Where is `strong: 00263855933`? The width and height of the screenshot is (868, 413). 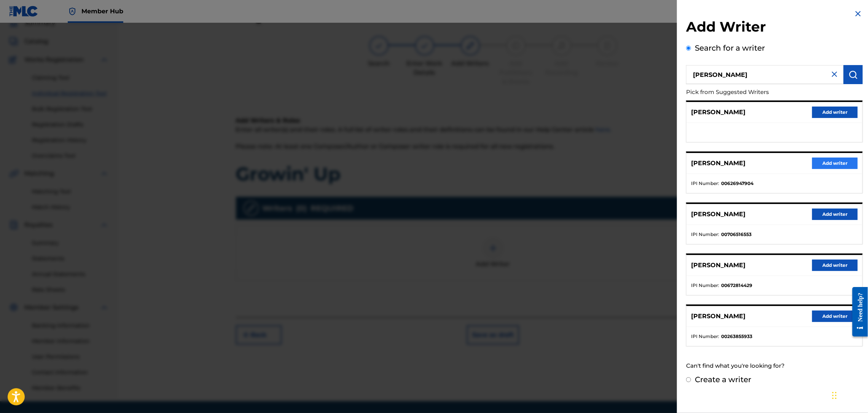
strong: 00263855933 is located at coordinates (736, 337).